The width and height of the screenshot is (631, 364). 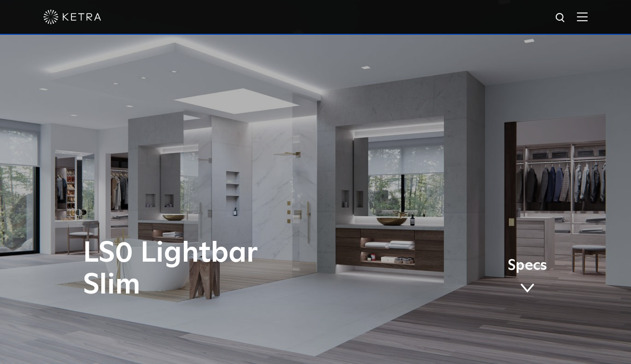 I want to click on span: Specs, so click(x=528, y=265).